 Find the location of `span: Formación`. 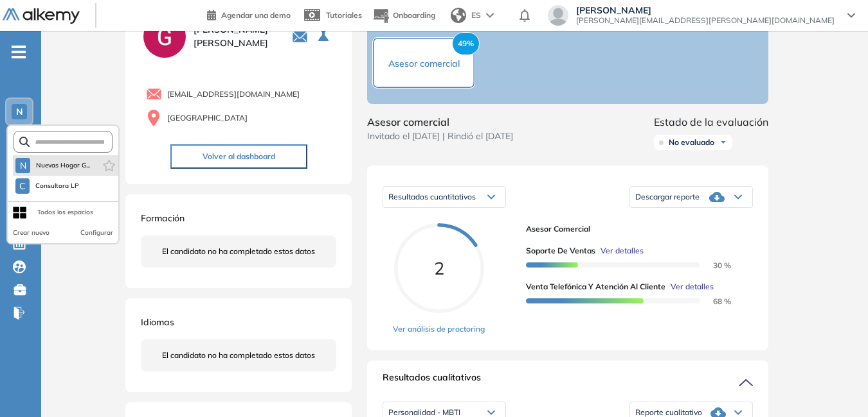

span: Formación is located at coordinates (163, 218).